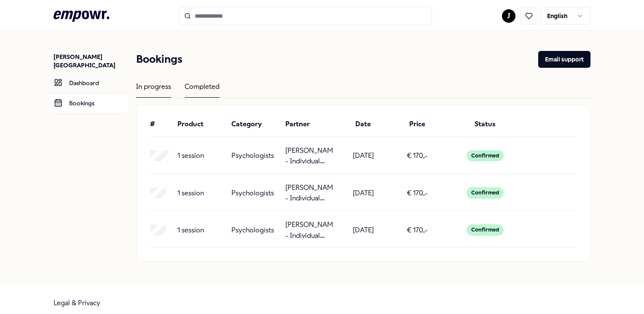 The image size is (644, 314). Describe the element at coordinates (77, 303) in the screenshot. I see `a: Legal & Privacy` at that location.